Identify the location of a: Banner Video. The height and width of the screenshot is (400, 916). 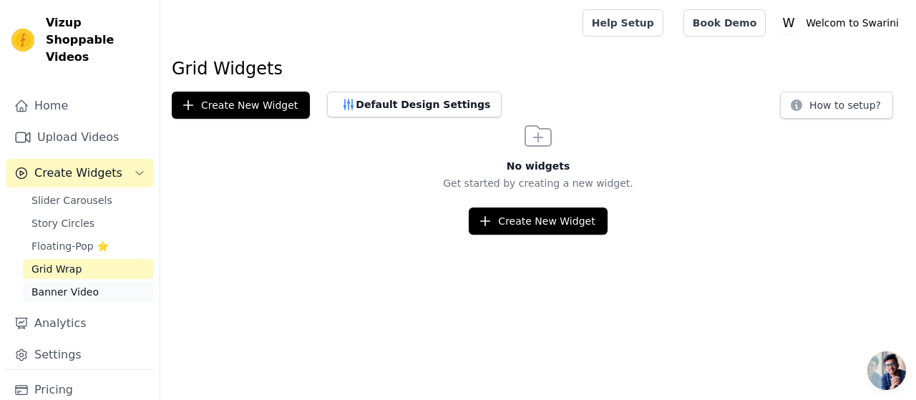
(88, 292).